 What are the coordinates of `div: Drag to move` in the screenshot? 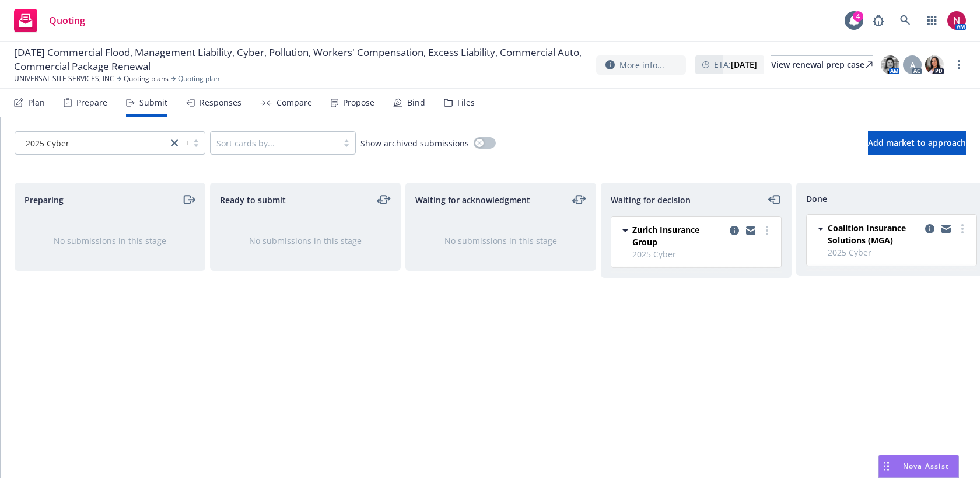 It's located at (886, 466).